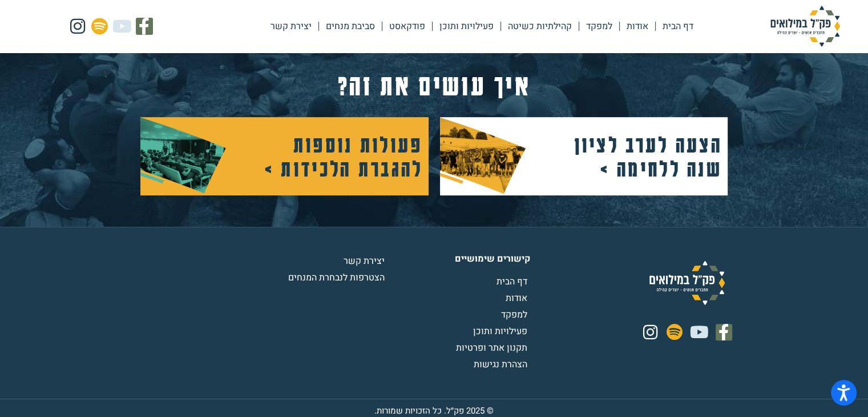  Describe the element at coordinates (599, 27) in the screenshot. I see `a: למפקד` at that location.